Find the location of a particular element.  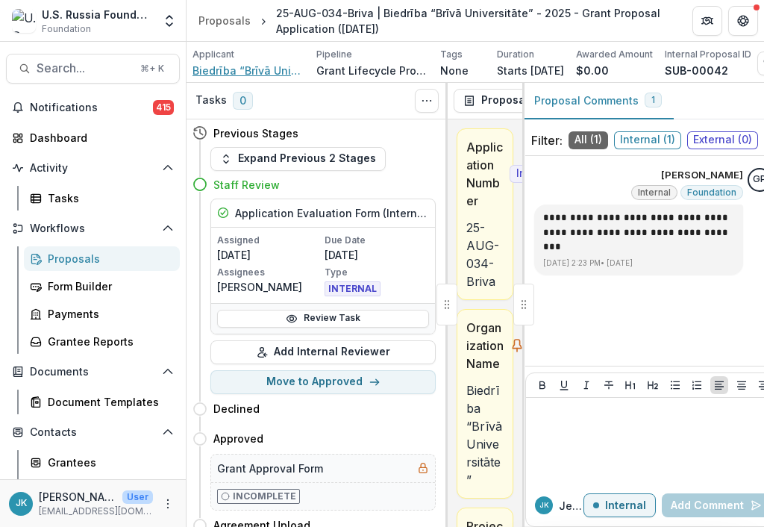

div: Tasks is located at coordinates (107, 198).